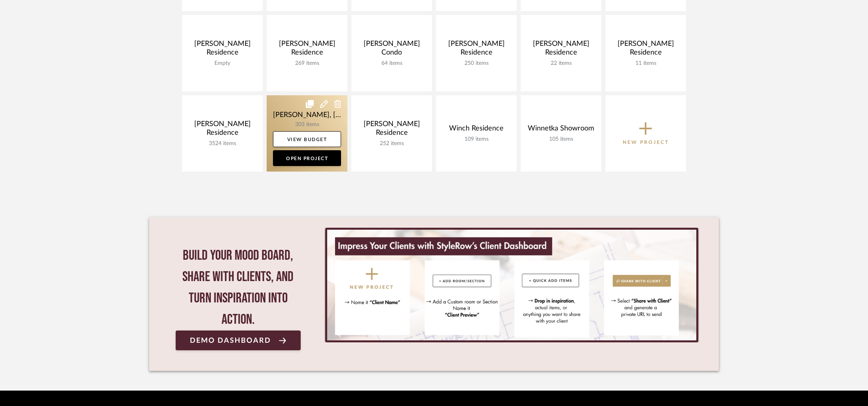 The height and width of the screenshot is (406, 868). What do you see at coordinates (230, 340) in the screenshot?
I see `span: Demo Dashboard` at bounding box center [230, 340].